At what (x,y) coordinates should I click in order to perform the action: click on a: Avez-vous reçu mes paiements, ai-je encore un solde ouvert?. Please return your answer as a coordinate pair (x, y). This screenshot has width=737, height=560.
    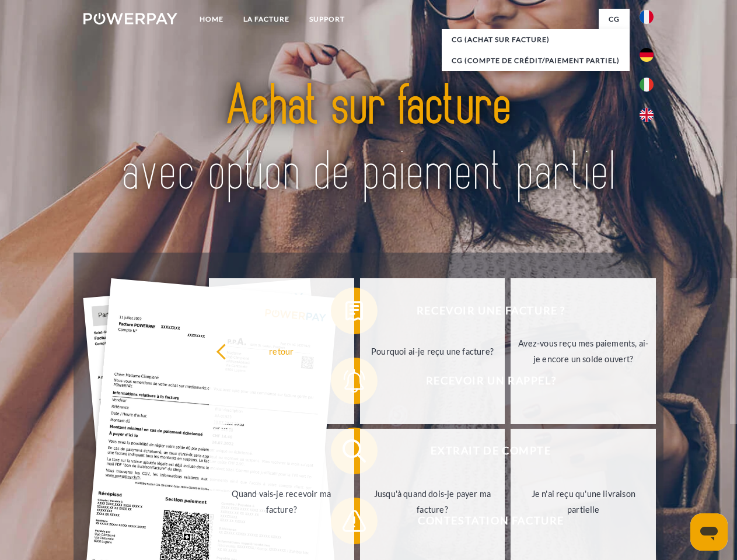
    Looking at the image, I should click on (583, 352).